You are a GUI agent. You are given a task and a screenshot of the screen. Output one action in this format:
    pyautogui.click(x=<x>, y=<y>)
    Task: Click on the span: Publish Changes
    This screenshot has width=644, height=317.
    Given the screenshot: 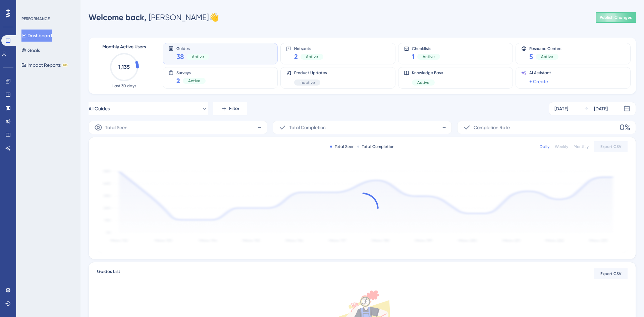 What is the action you would take?
    pyautogui.click(x=616, y=18)
    